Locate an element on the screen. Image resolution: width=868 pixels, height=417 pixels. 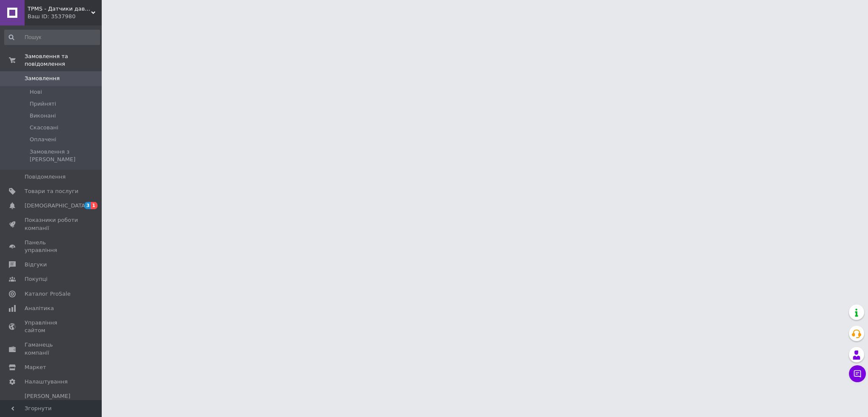
span: Виконані is located at coordinates (43, 116).